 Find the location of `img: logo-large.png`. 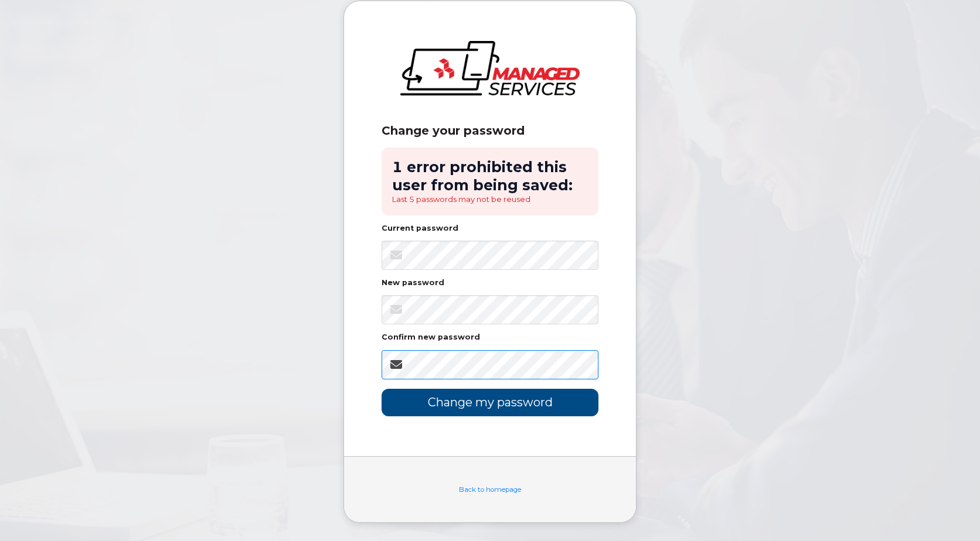

img: logo-large.png is located at coordinates (490, 68).